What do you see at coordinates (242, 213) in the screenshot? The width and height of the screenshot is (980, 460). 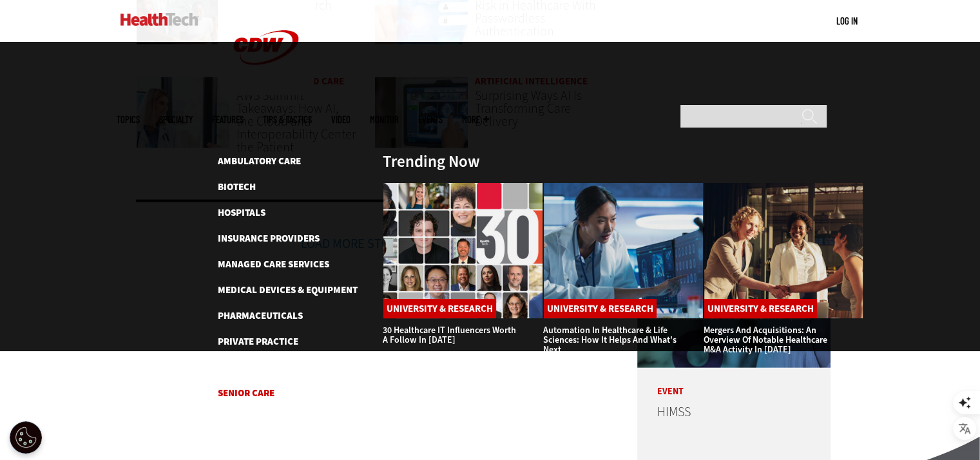 I see `a: Hospitals` at bounding box center [242, 213].